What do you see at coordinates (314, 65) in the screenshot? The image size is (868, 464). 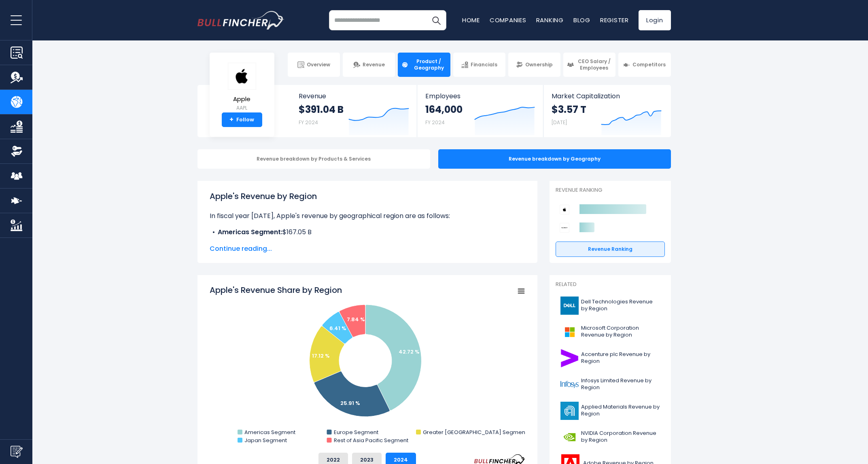 I see `a: Overview` at bounding box center [314, 65].